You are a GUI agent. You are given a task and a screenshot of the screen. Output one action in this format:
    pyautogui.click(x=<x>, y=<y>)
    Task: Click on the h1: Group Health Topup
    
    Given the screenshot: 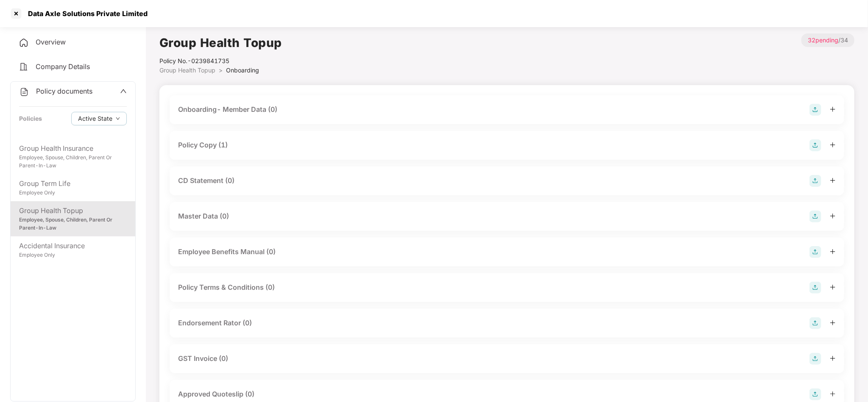 What is the action you would take?
    pyautogui.click(x=221, y=43)
    